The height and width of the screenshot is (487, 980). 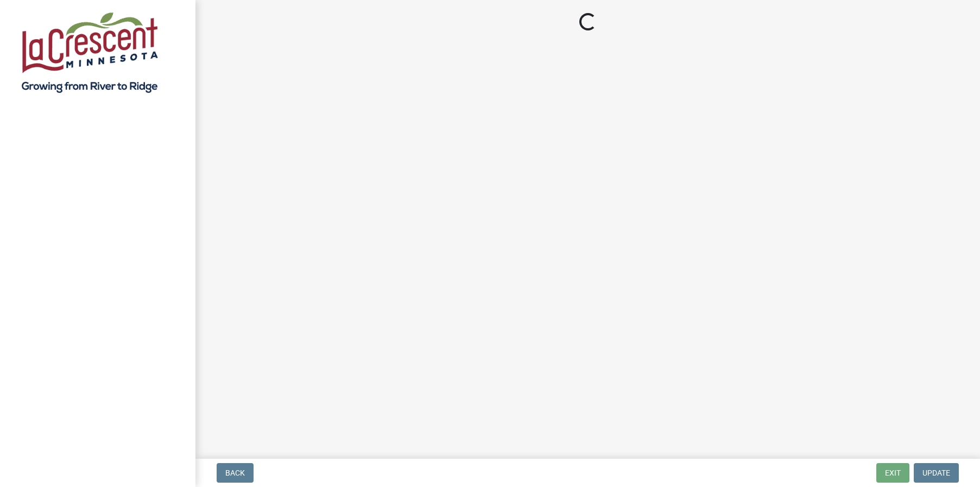 I want to click on span: Update, so click(x=936, y=473).